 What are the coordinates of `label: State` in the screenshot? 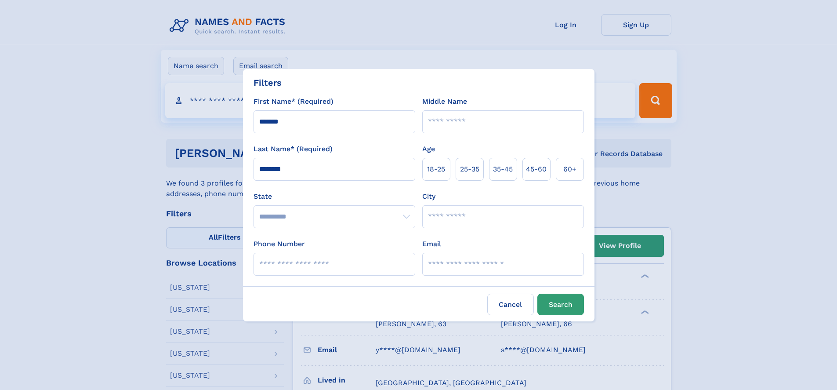 It's located at (334, 196).